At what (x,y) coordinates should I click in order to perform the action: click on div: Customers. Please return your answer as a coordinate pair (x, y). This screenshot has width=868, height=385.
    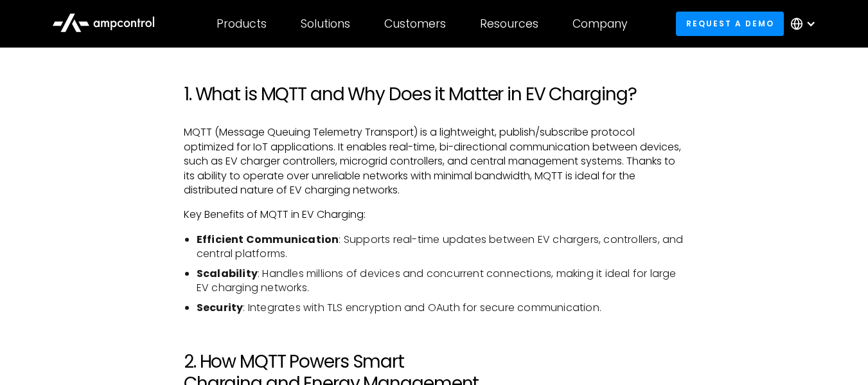
    Looking at the image, I should click on (415, 23).